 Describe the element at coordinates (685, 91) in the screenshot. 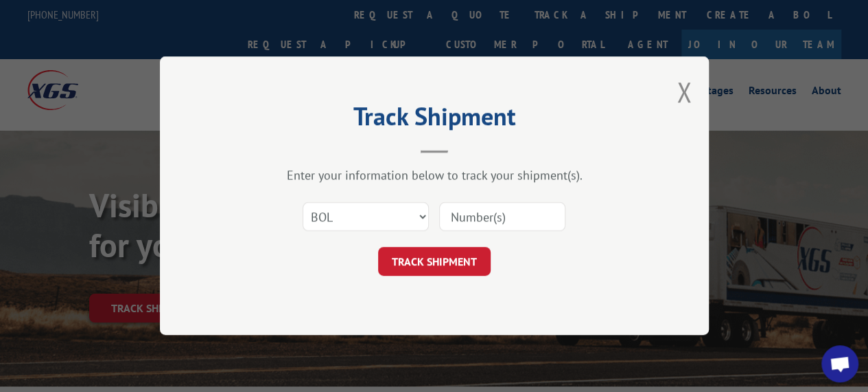

I see `button: Close modal` at that location.